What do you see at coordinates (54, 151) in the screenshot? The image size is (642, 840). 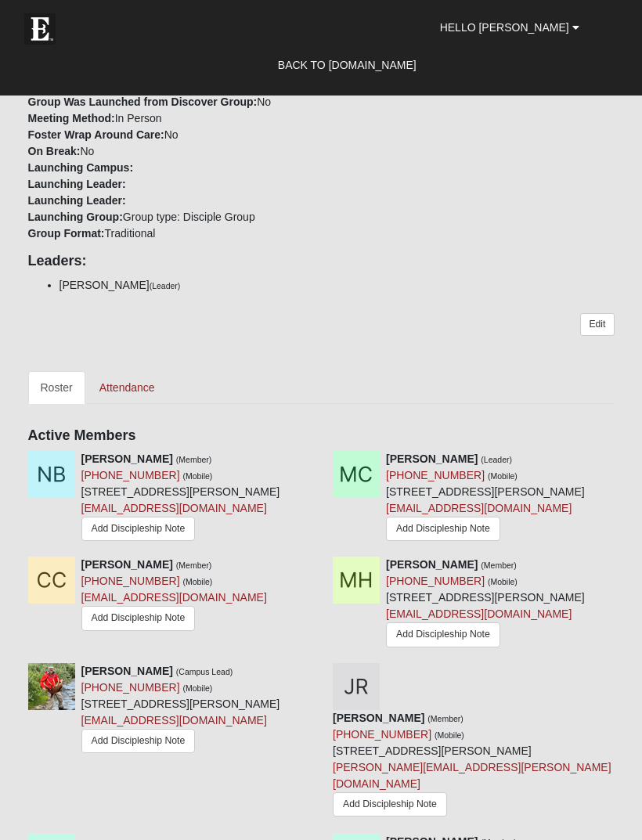 I see `strong: On Break:` at bounding box center [54, 151].